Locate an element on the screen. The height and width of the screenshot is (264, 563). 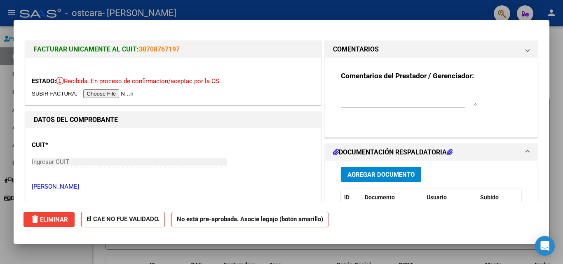
h1: COMENTARIOS is located at coordinates (356, 49).